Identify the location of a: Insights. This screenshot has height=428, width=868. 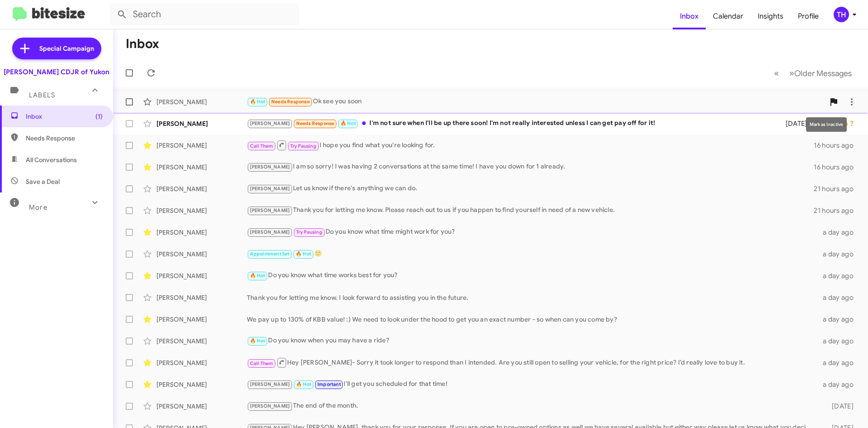
(771, 16).